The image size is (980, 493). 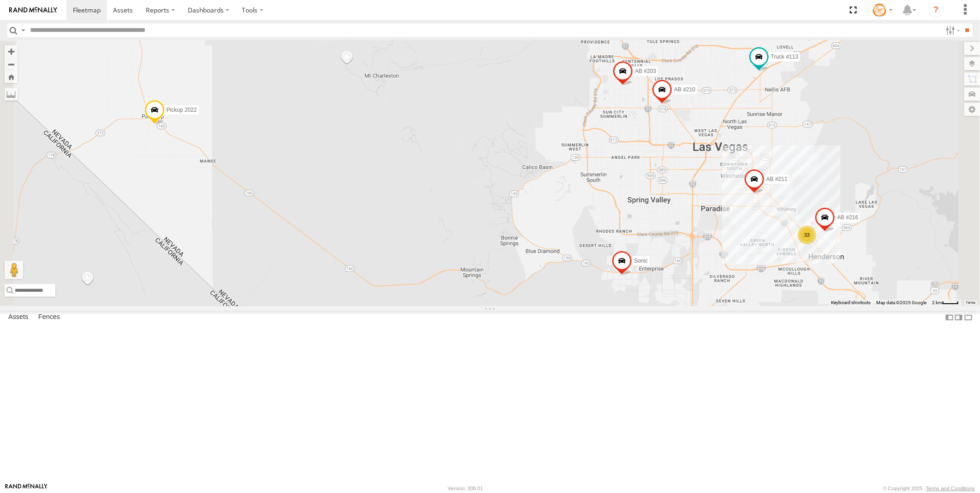 I want to click on img: rand-logo.svg, so click(x=33, y=10).